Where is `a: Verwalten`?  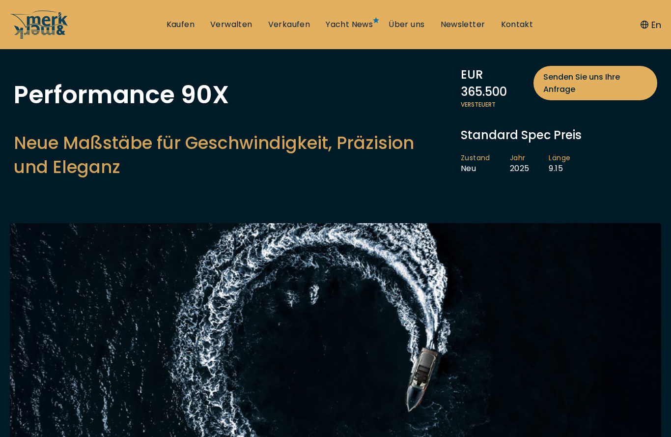
a: Verwalten is located at coordinates (231, 25).